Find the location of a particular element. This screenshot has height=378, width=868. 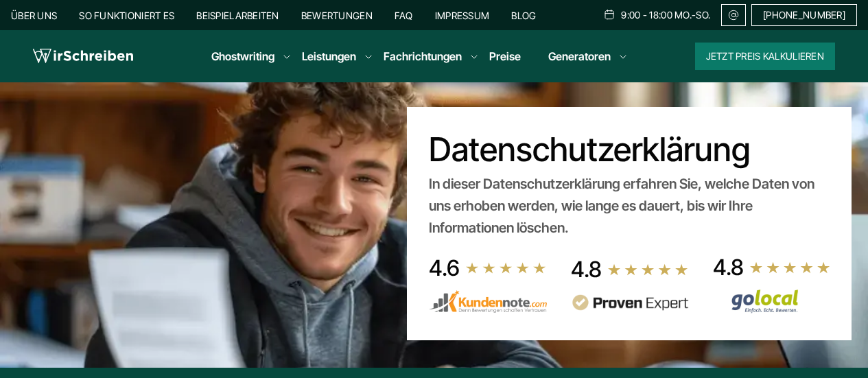

img: Email is located at coordinates (733, 15).